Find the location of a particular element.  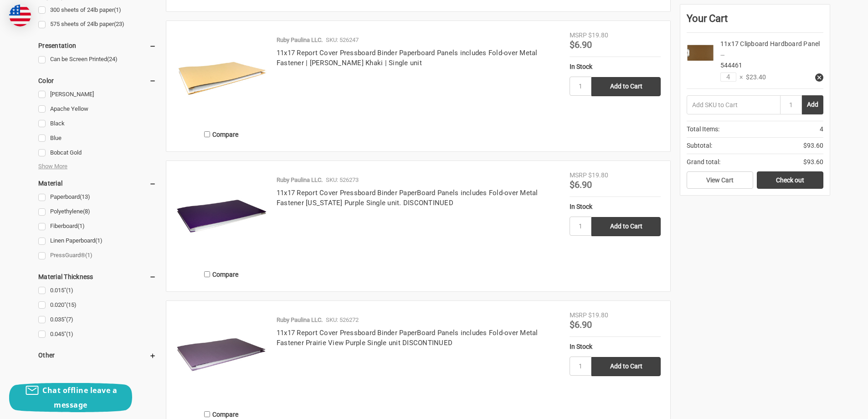

div: Your Cart is located at coordinates (755, 22).